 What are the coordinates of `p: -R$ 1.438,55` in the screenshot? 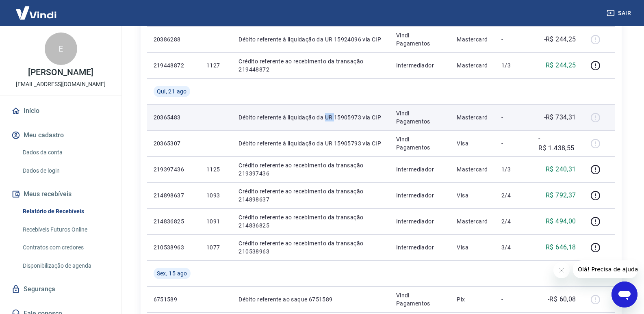 It's located at (557, 144).